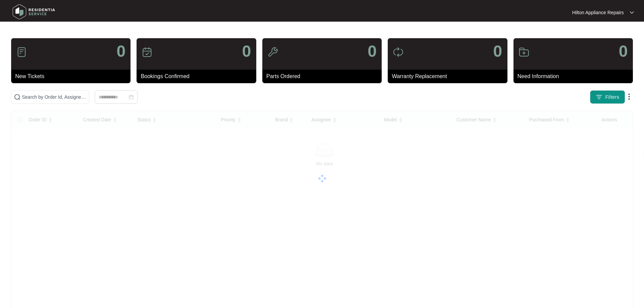 This screenshot has height=308, width=644. What do you see at coordinates (449, 76) in the screenshot?
I see `p: Warranty Replacement` at bounding box center [449, 76].